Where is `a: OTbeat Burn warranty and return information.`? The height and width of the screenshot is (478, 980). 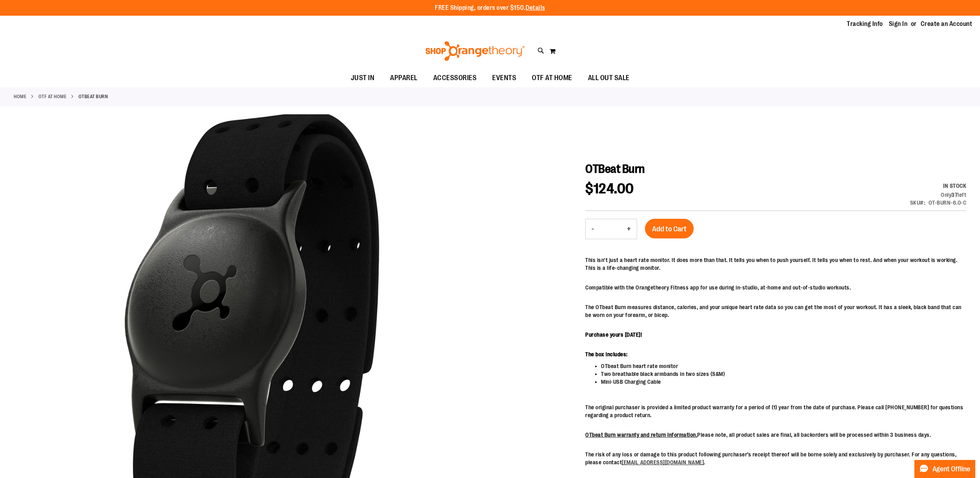
a: OTbeat Burn warranty and return information. is located at coordinates (641, 435).